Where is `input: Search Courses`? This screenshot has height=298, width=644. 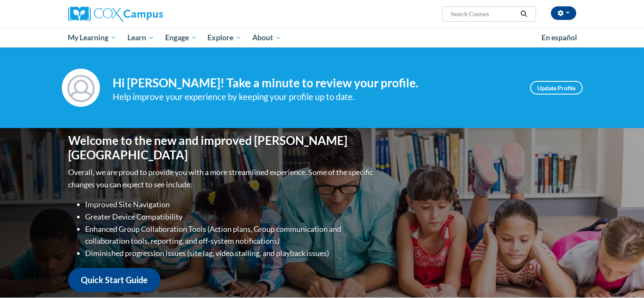 input: Search Courses is located at coordinates (484, 14).